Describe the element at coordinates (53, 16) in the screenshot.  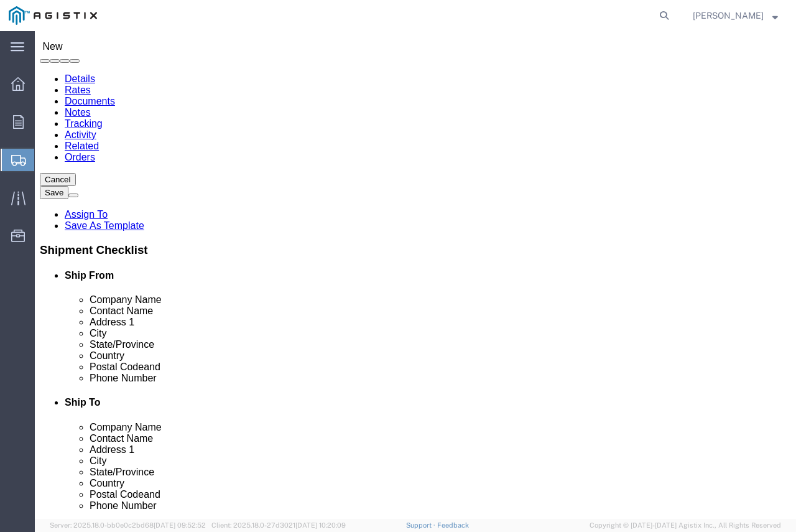
I see `img: logo` at that location.